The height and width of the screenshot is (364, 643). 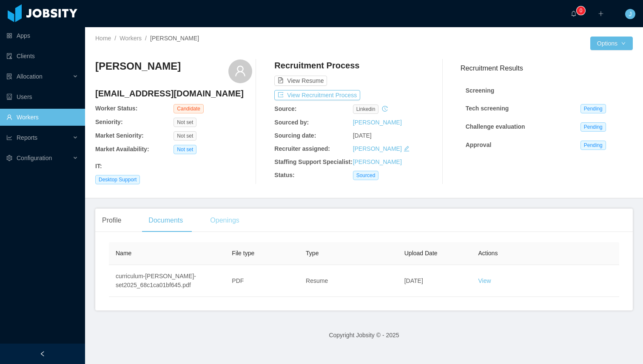 What do you see at coordinates (118, 179) in the screenshot?
I see `span: Desktop Support` at bounding box center [118, 179].